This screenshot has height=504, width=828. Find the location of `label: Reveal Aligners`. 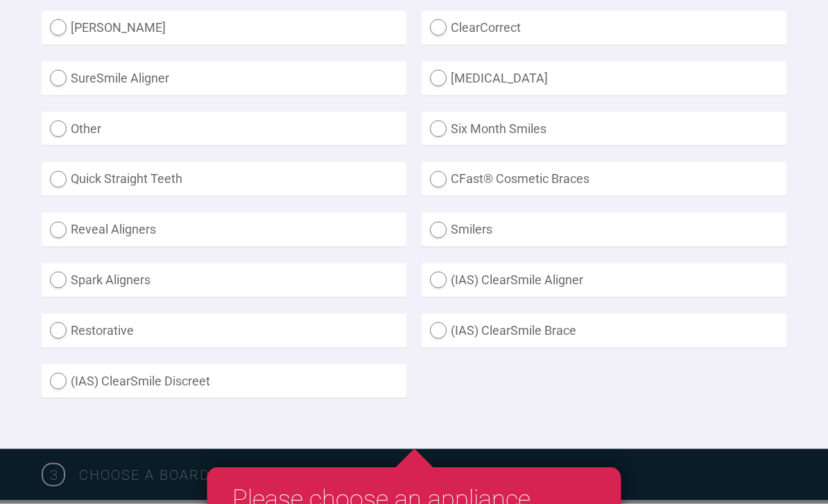

label: Reveal Aligners is located at coordinates (224, 229).